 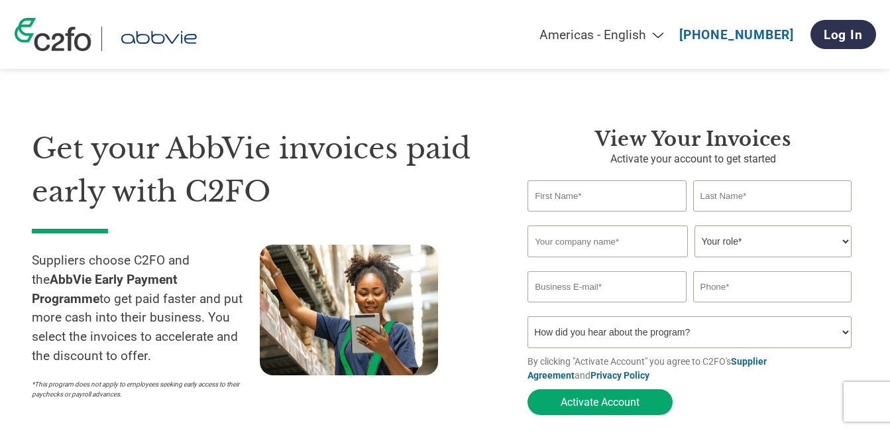 What do you see at coordinates (186, 104) in the screenshot?
I see `p: Thinkpiece Partners Uses C2FO to Manage the Challenge of Massive Growth and is making its mark as...` at bounding box center [186, 104].